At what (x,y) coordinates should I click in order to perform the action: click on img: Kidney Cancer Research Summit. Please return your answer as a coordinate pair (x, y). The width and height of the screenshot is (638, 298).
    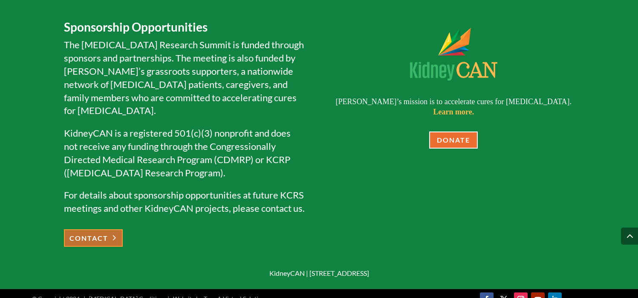
    Looking at the image, I should click on (454, 54).